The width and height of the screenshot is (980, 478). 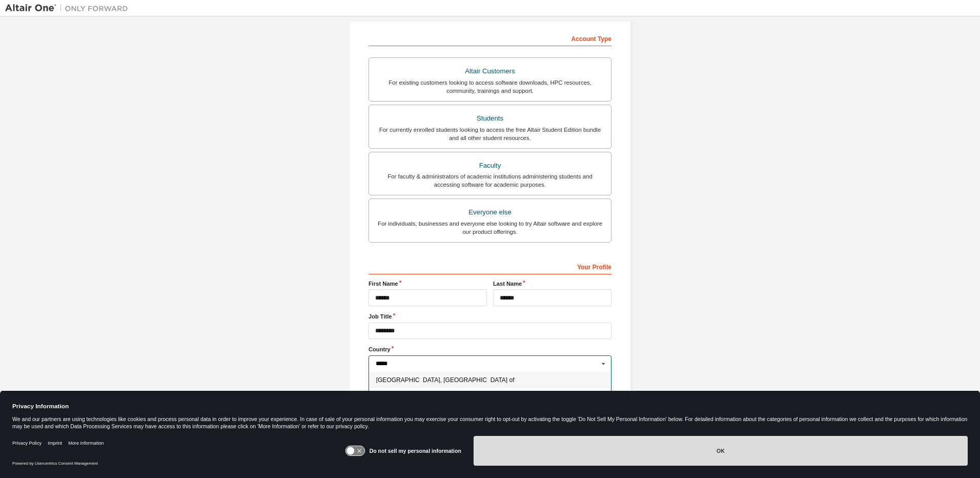 What do you see at coordinates (490, 38) in the screenshot?
I see `div: Account Type` at bounding box center [490, 38].